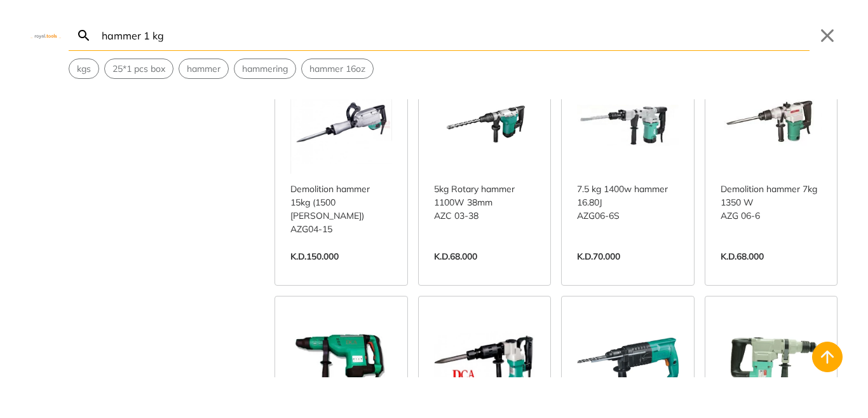 The height and width of the screenshot is (418, 868). Describe the element at coordinates (827, 357) in the screenshot. I see `svg: Back to top` at that location.